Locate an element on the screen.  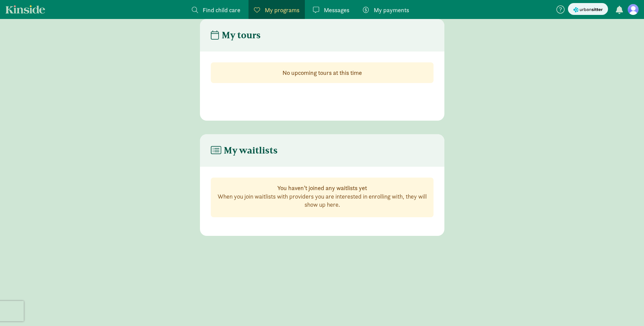
a: Kinside is located at coordinates (26, 9).